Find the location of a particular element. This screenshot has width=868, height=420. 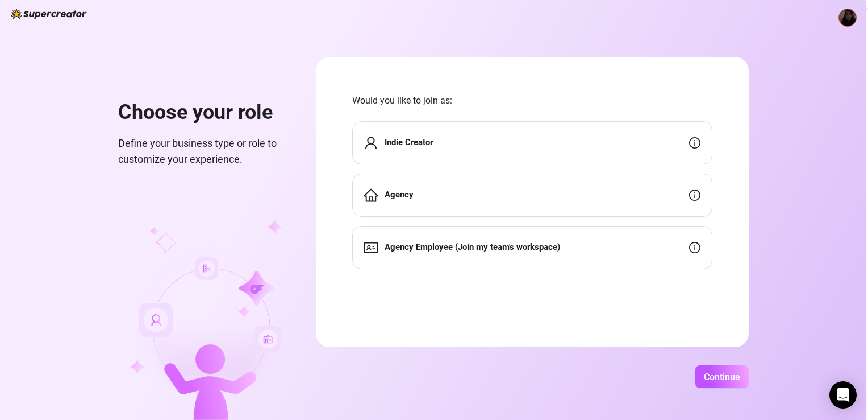

strong: Agency Employee (Join my team's workspace) is located at coordinates (472, 247).